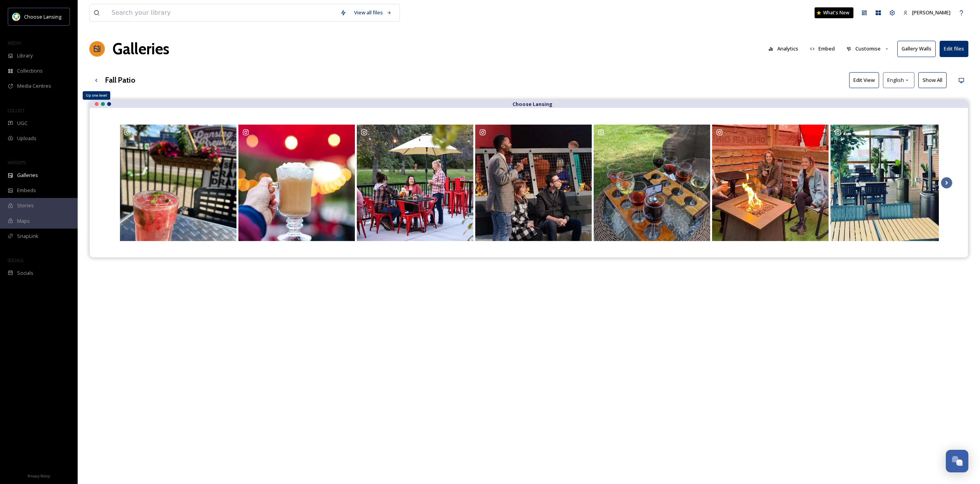  Describe the element at coordinates (34, 86) in the screenshot. I see `span: Media Centres` at that location.